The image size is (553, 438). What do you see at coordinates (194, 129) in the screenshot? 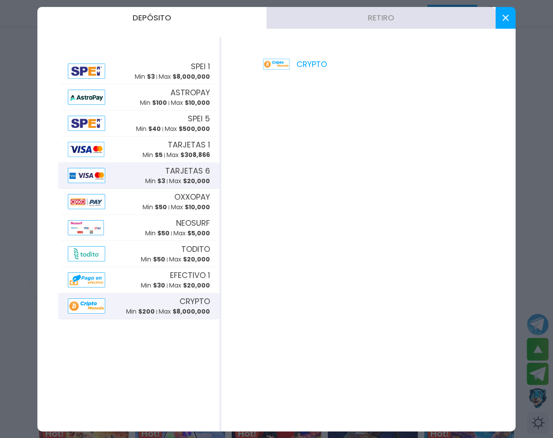
I see `span: $ 500,000` at bounding box center [194, 129].